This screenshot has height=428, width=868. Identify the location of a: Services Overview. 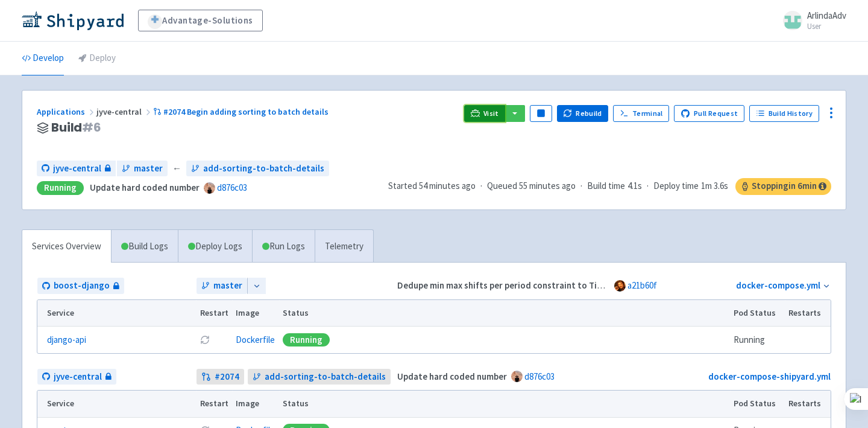
(66, 246).